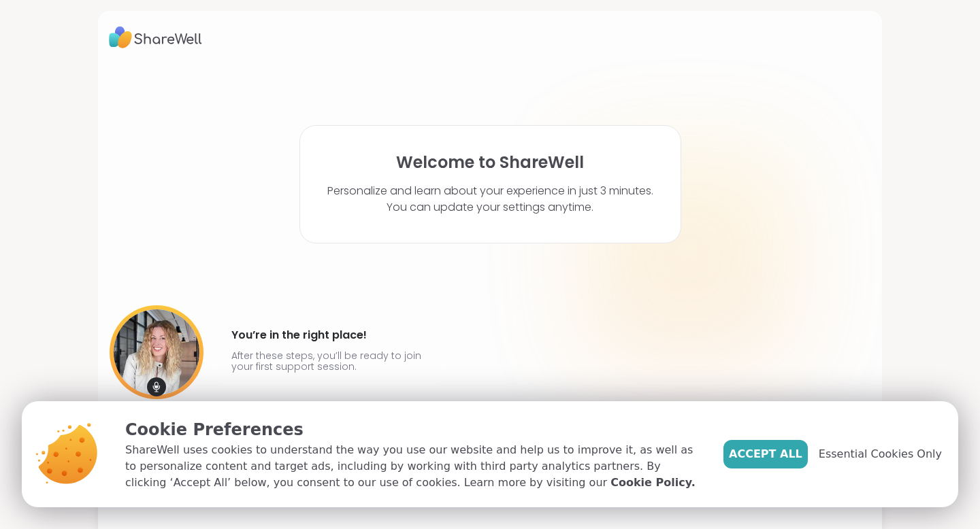  What do you see at coordinates (490, 200) in the screenshot?
I see `p: Personalize and learn about your experience in just 3 minutes. You can update your settings anytime.` at bounding box center [490, 200].